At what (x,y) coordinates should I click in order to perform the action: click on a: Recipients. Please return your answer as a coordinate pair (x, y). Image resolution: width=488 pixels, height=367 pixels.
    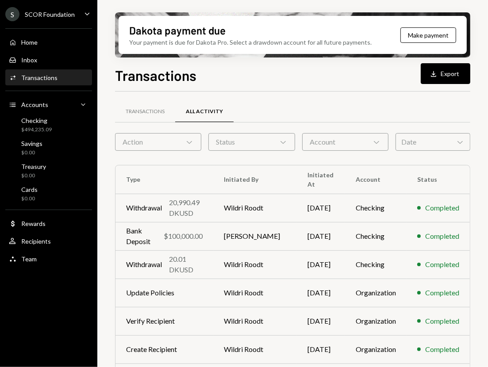
    Looking at the image, I should click on (49, 241).